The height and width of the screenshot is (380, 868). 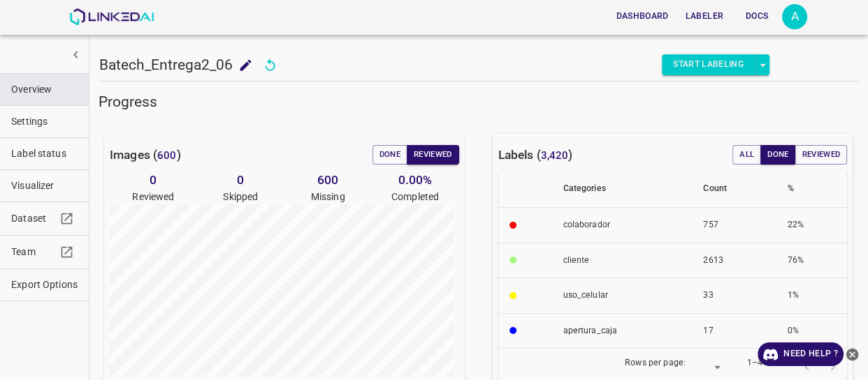 I want to click on p: Skipped, so click(x=240, y=196).